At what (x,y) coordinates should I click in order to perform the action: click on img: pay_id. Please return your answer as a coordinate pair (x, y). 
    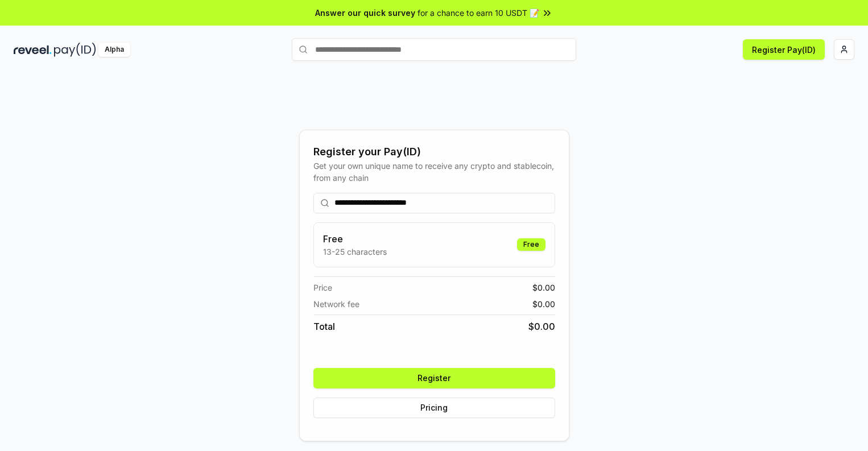
    Looking at the image, I should click on (75, 49).